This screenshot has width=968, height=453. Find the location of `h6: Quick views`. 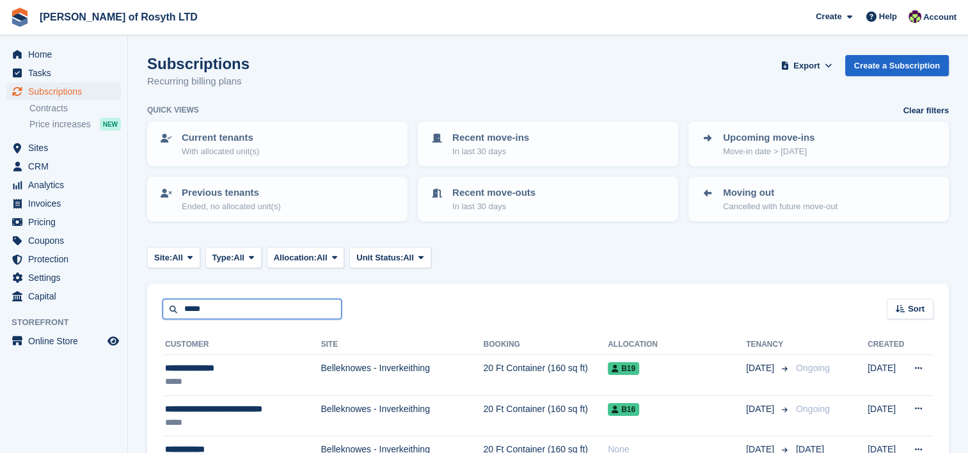

h6: Quick views is located at coordinates (173, 110).